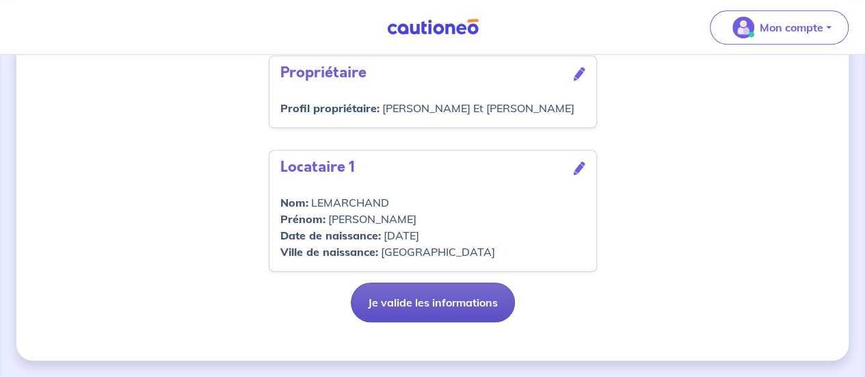  What do you see at coordinates (433, 73) in the screenshot?
I see `h3: Propriétaire` at bounding box center [433, 73].